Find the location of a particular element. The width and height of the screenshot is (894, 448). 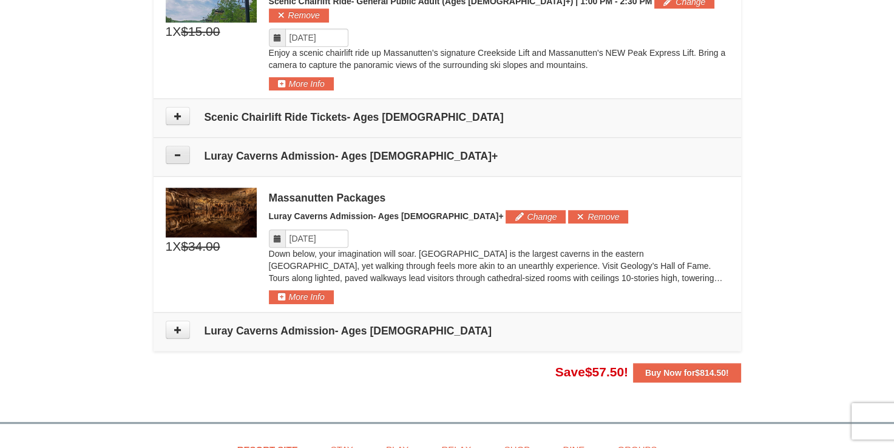

span: $57.50 is located at coordinates (604, 371).